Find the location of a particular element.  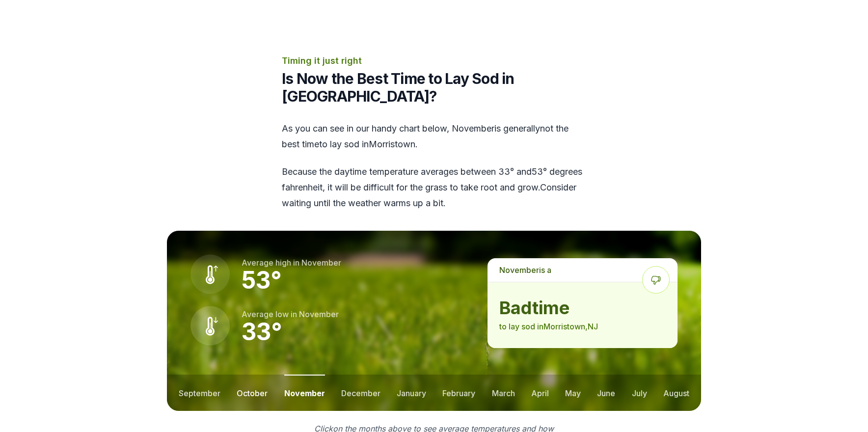

button: february is located at coordinates (459, 392).